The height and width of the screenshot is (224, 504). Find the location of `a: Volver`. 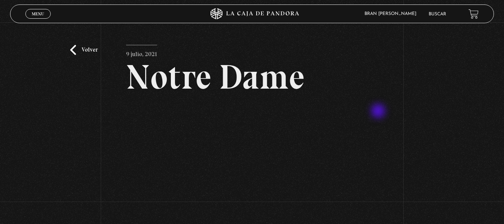

a: Volver is located at coordinates (84, 50).